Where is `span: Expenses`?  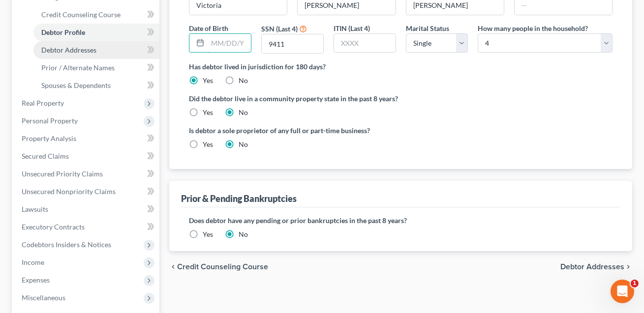
span: Expenses is located at coordinates (36, 279).